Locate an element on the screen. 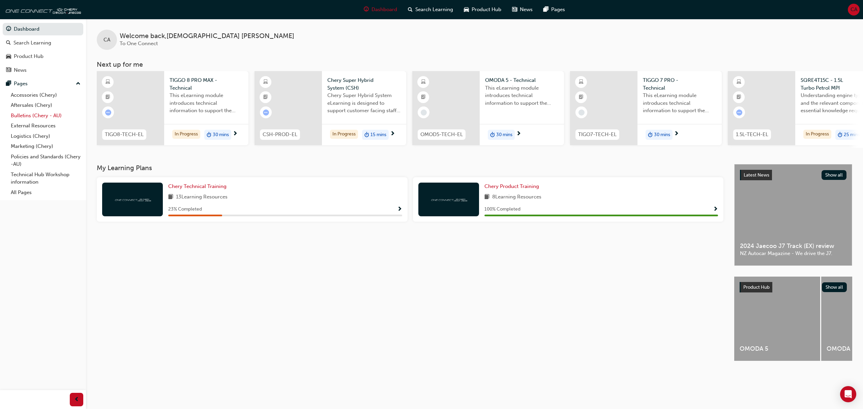 The image size is (863, 409). span: 1.5L-TECH-EL is located at coordinates (752, 135).